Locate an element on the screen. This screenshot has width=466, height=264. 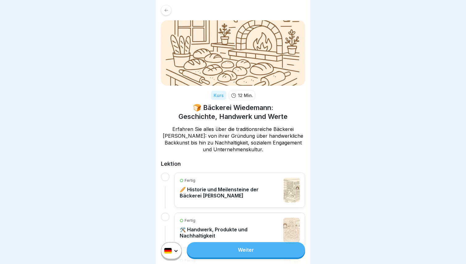
img: bq9747e3lmnndma1paxvl2pd.png is located at coordinates (292, 190).